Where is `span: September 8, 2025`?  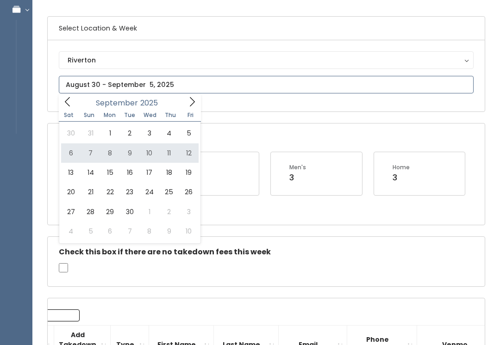 span: September 8, 2025 is located at coordinates (110, 153).